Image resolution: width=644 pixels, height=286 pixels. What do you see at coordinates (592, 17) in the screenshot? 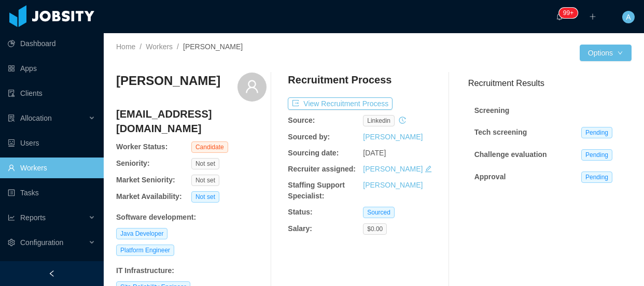
I see `i: icon: plus` at bounding box center [592, 17].